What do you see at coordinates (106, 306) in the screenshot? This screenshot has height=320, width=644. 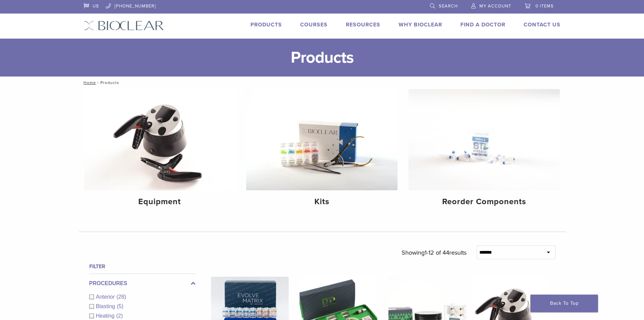 I see `span: Blasting` at bounding box center [106, 306].